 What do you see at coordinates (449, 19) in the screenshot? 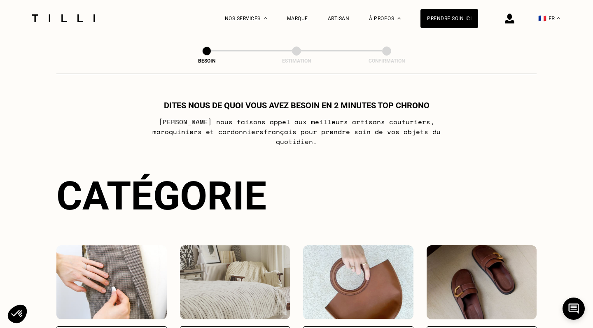
I see `div: Prendre soin ici` at bounding box center [449, 19].